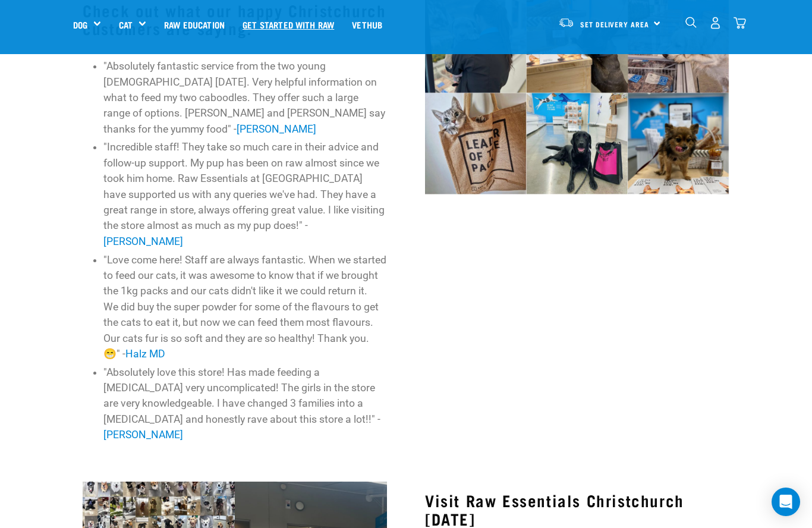 Image resolution: width=812 pixels, height=528 pixels. Describe the element at coordinates (566, 23) in the screenshot. I see `img: van-moving.png` at that location.